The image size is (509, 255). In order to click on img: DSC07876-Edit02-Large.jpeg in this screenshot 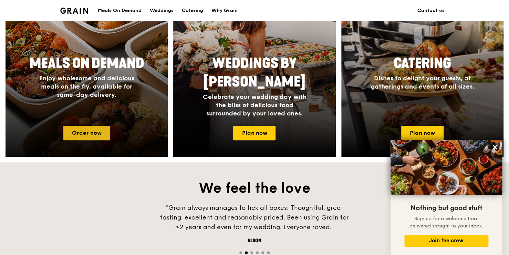, I will do `click(446, 167)`.